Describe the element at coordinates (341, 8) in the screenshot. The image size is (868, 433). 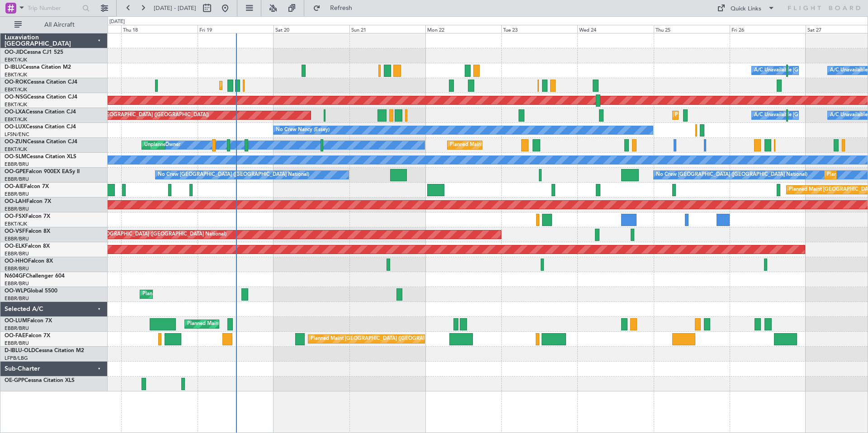
I see `span: Refresh` at that location.